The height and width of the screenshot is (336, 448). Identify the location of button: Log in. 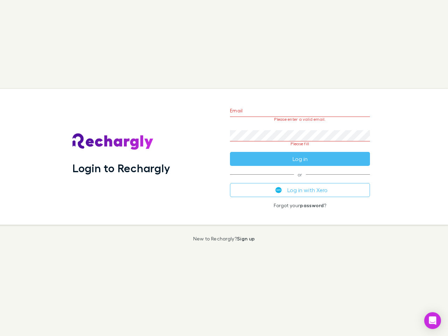
(300, 159).